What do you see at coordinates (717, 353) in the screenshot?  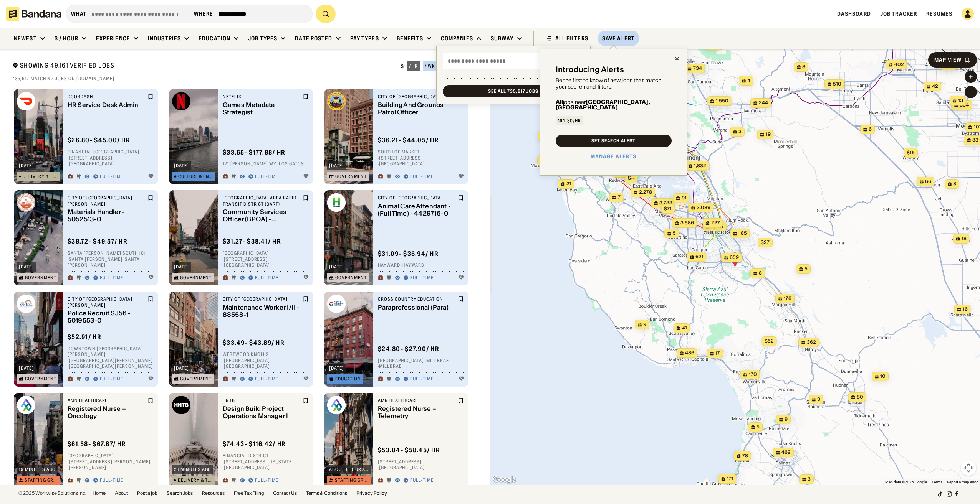 I see `span: 17` at bounding box center [717, 353].